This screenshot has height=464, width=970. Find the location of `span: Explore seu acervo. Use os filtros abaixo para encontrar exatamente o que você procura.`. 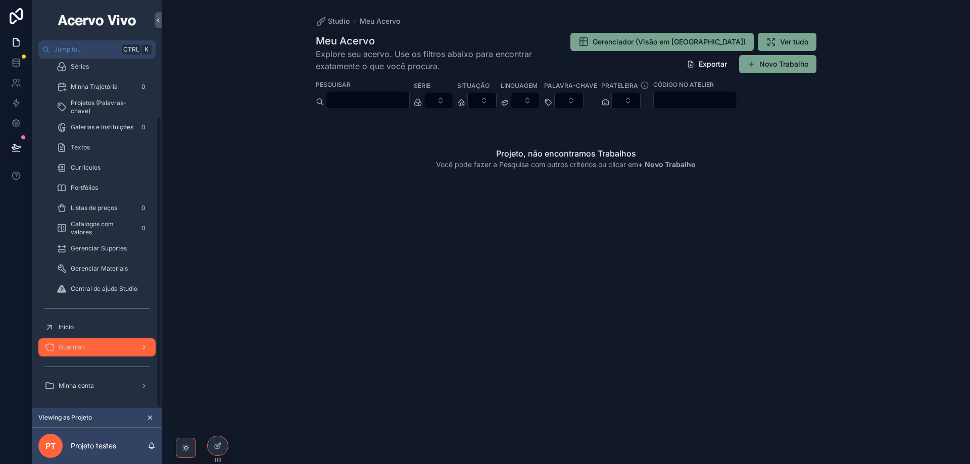

span: Explore seu acervo. Use os filtros abaixo para encontrar exatamente o que você procura. is located at coordinates (432, 60).